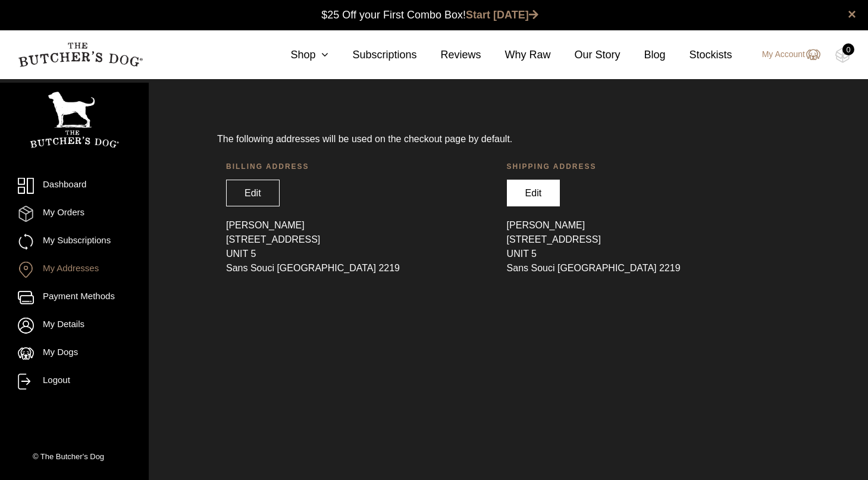 This screenshot has height=480, width=868. I want to click on a: Logout, so click(74, 381).